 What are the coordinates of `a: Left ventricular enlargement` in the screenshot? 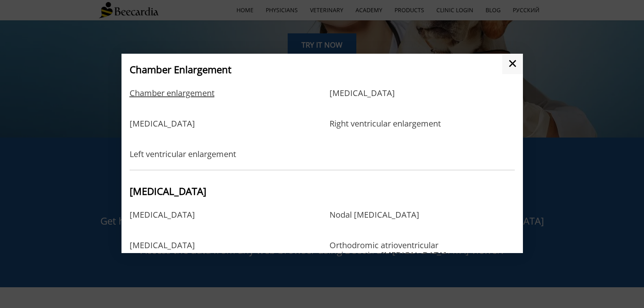 It's located at (183, 154).